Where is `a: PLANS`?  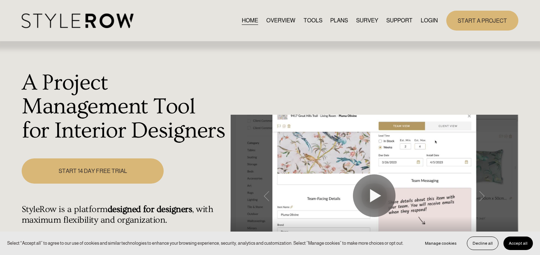 a: PLANS is located at coordinates (339, 20).